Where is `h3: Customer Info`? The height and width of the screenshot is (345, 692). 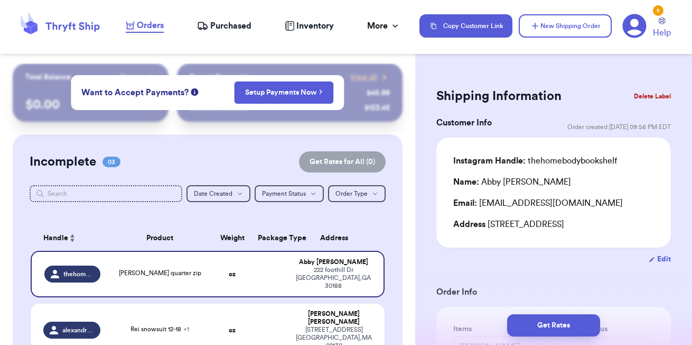 h3: Customer Info is located at coordinates (464, 123).